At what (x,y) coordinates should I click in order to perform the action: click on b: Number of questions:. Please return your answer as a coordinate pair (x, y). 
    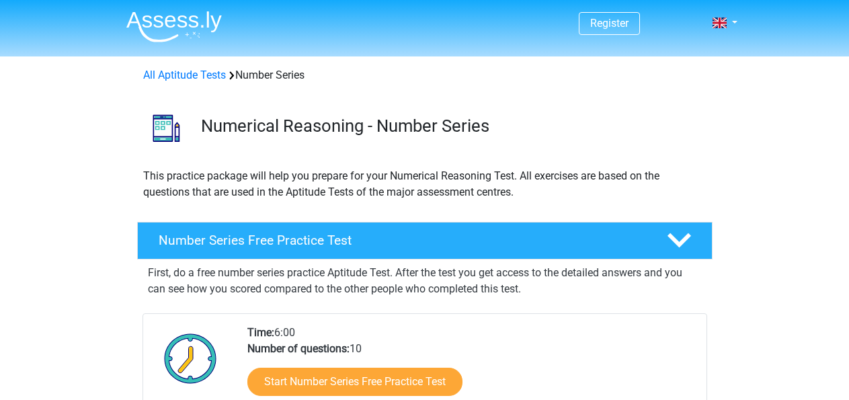
    Looking at the image, I should click on (298, 348).